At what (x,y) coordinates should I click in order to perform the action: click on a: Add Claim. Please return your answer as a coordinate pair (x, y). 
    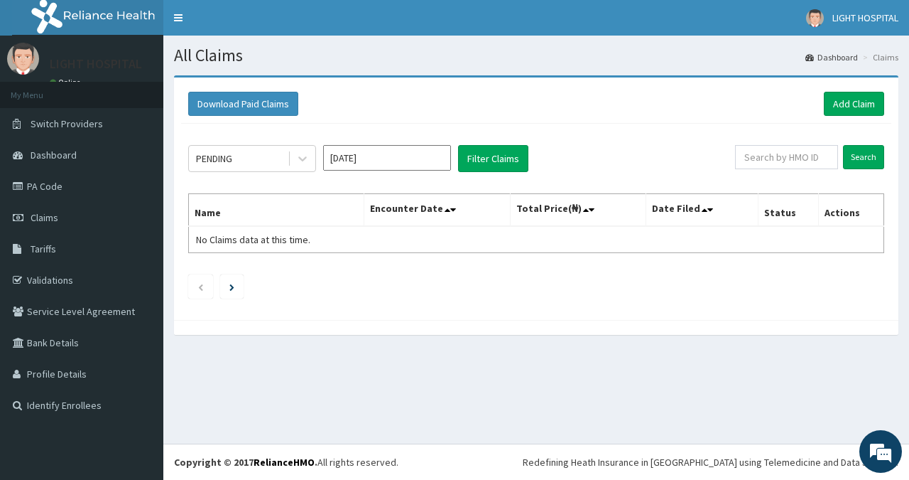
    Looking at the image, I should click on (854, 104).